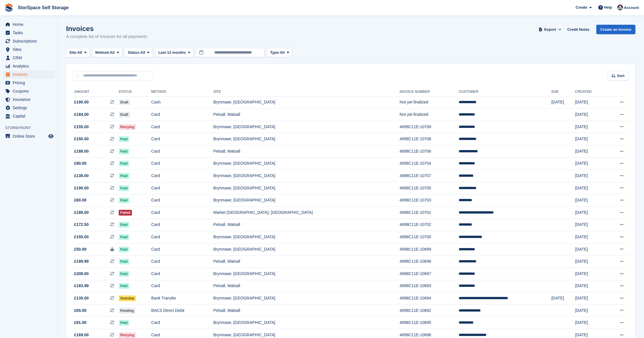  What do you see at coordinates (429, 285) in the screenshot?
I see `td: 4898C11E-10693` at bounding box center [429, 285].